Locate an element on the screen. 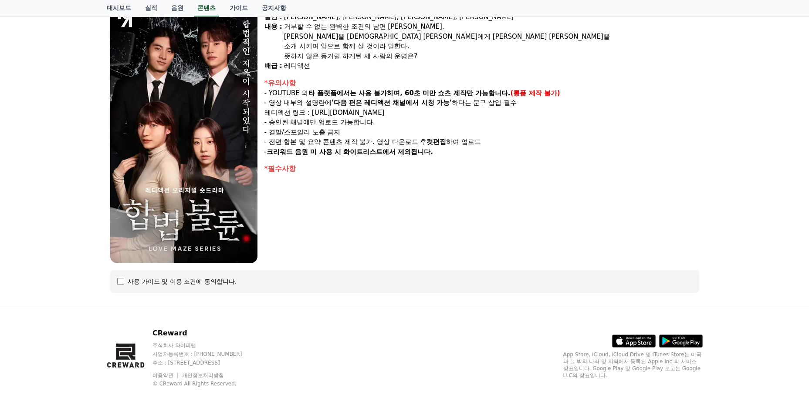 The image size is (809, 415). div: 내용 : is located at coordinates (273, 41).